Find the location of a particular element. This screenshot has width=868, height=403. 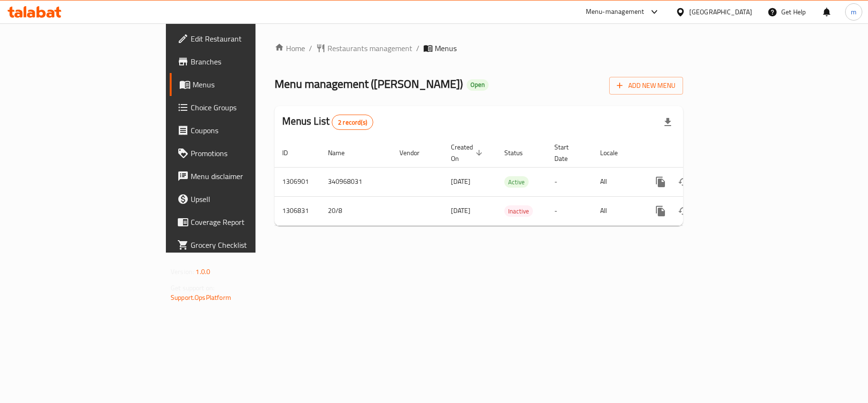

span: Open is located at coordinates (478, 84).